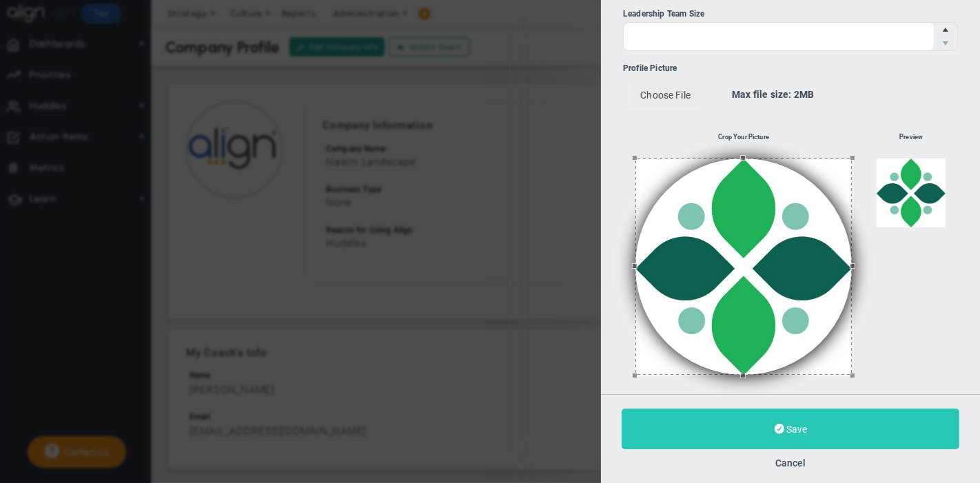 This screenshot has width=980, height=483. What do you see at coordinates (797, 430) in the screenshot?
I see `span: Save` at bounding box center [797, 430].